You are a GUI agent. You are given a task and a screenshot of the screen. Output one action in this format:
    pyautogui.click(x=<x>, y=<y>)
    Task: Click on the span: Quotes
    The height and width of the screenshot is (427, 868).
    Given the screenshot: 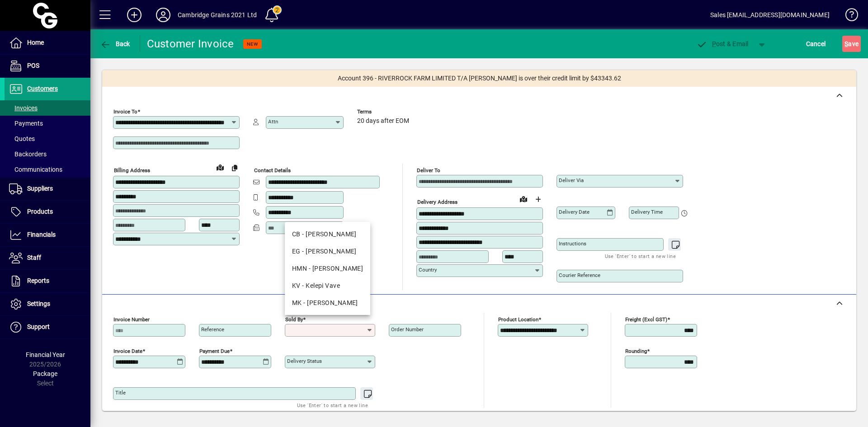 What is the action you would take?
    pyautogui.click(x=22, y=138)
    